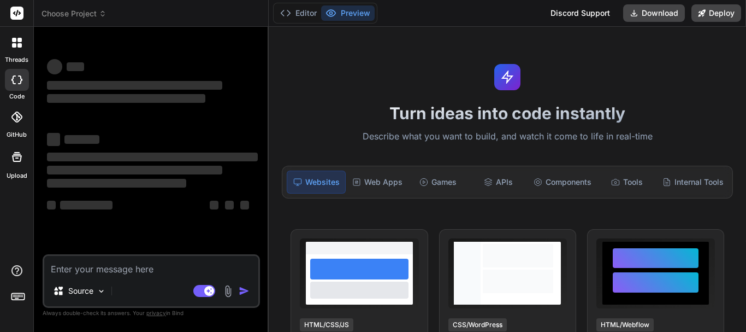 This screenshot has height=332, width=746. Describe the element at coordinates (478, 325) in the screenshot. I see `div: CSS/WordPress` at that location.